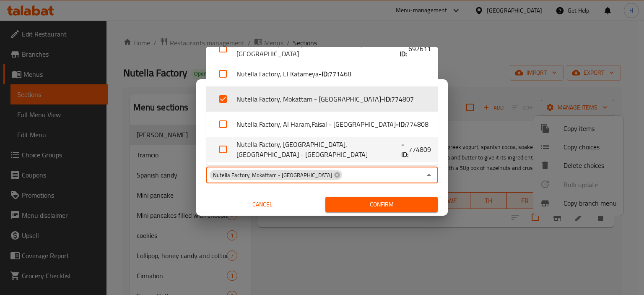 The height and width of the screenshot is (295, 644). I want to click on button: Confirm, so click(381, 204).